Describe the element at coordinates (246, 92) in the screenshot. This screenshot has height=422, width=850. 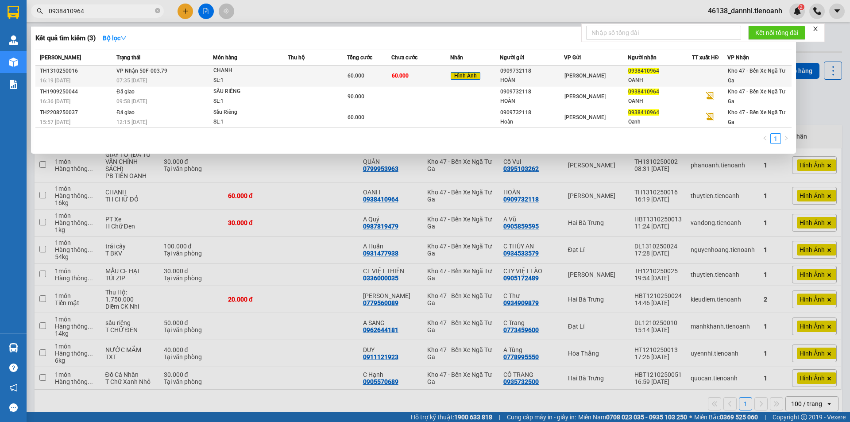
I see `div: SẦU RIÊNG` at that location.